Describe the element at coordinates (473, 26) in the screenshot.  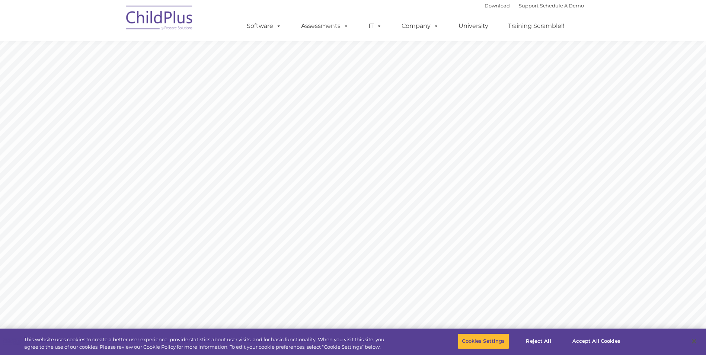
I see `a: University` at that location.